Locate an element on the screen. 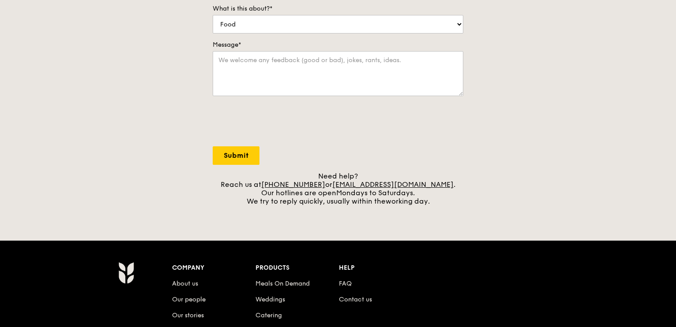  a: Weddings is located at coordinates (270, 300).